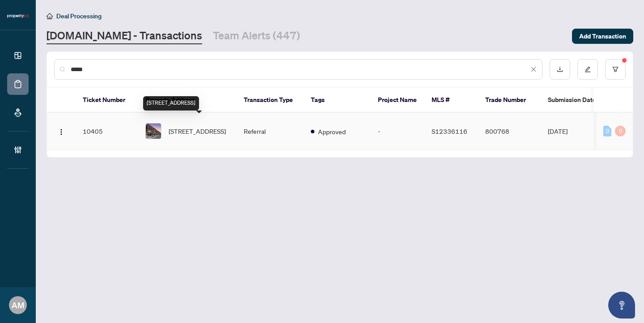 Image resolution: width=644 pixels, height=323 pixels. Describe the element at coordinates (449, 131) in the screenshot. I see `span: S12336116` at that location.